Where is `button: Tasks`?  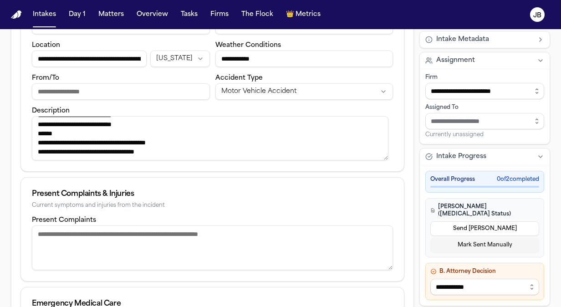 button: Tasks is located at coordinates (189, 15).